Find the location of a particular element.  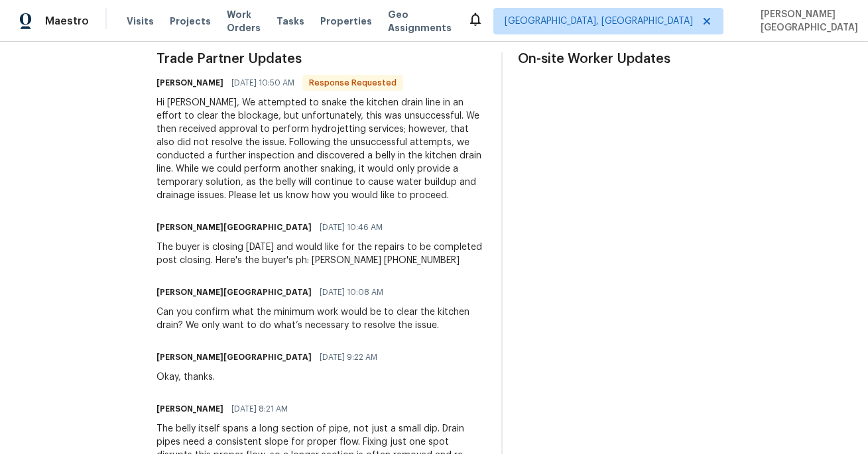

span: Geo Assignments is located at coordinates (419, 21).